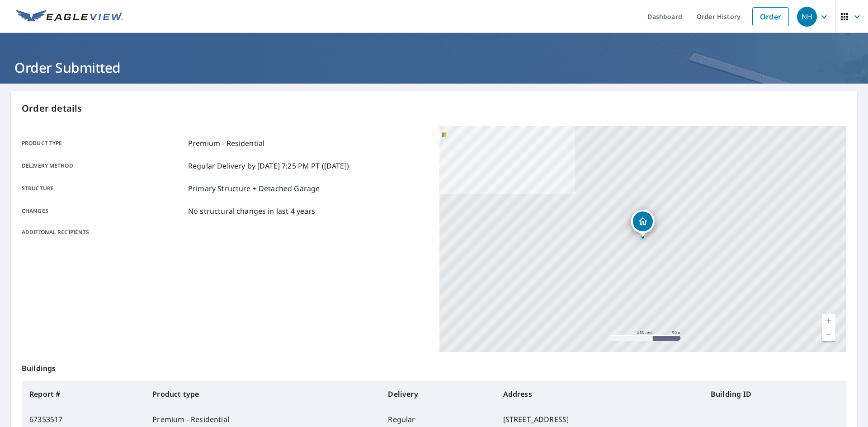  Describe the element at coordinates (829, 334) in the screenshot. I see `a: Current Level 17, Zoom Out` at that location.